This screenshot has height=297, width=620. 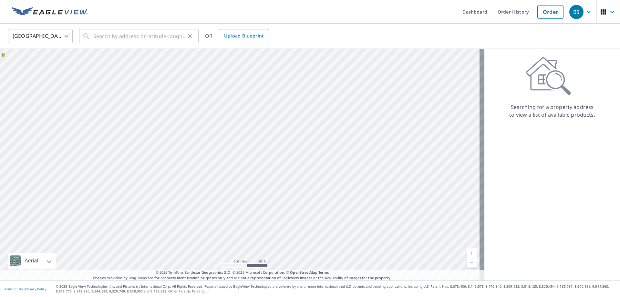 What do you see at coordinates (471, 262) in the screenshot?
I see `a: Current Level 5, Zoom Out` at bounding box center [471, 262].